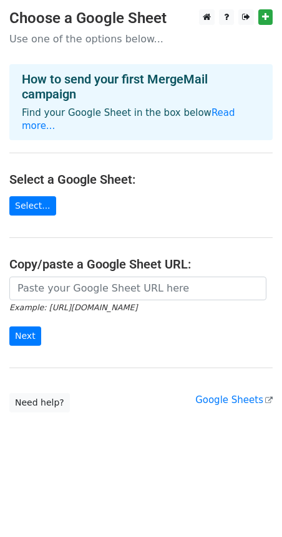 This screenshot has width=282, height=537. What do you see at coordinates (141, 39) in the screenshot?
I see `p: Use one of the options below...` at bounding box center [141, 39].